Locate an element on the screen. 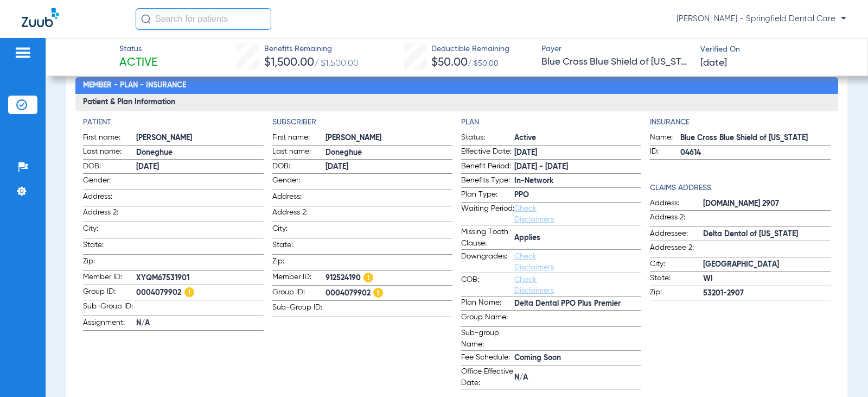 The height and width of the screenshot is (397, 868). span: Deductible Remaining is located at coordinates (470, 49).